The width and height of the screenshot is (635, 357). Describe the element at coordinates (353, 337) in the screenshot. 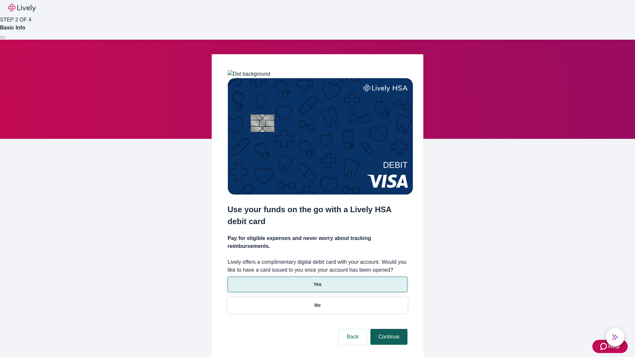

I see `button: Back` at that location.